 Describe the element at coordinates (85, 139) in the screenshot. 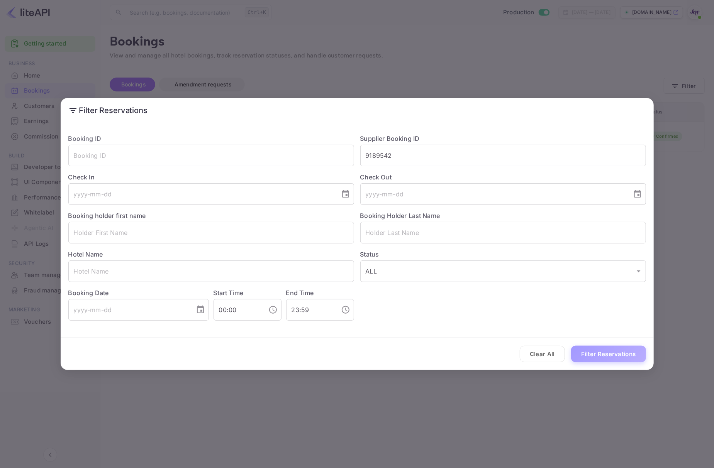

I see `label: Booking ID` at that location.